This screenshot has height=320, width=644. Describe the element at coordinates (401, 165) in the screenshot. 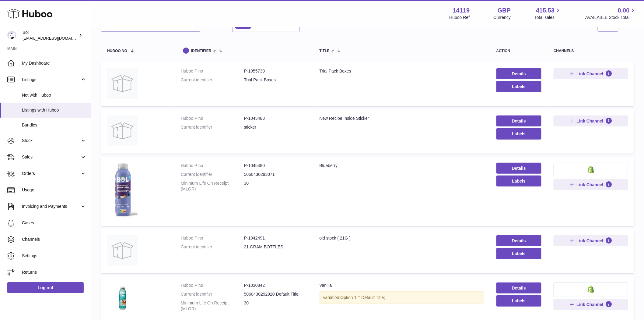

I see `div: Blueberry` at that location.